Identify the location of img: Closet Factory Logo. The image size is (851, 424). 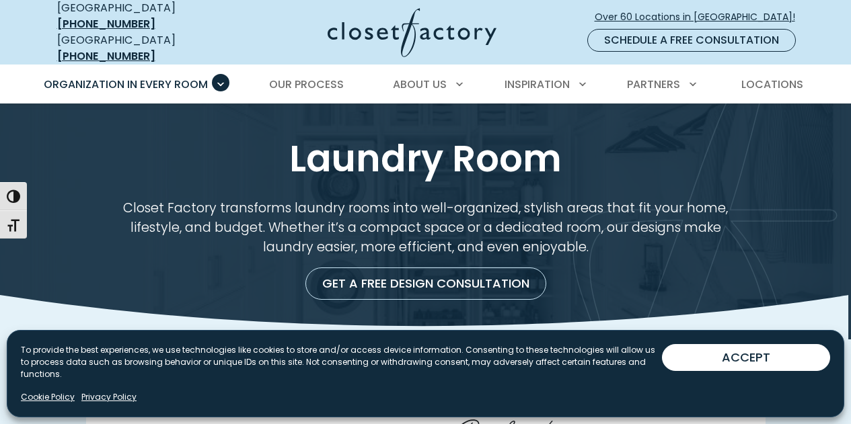
(412, 32).